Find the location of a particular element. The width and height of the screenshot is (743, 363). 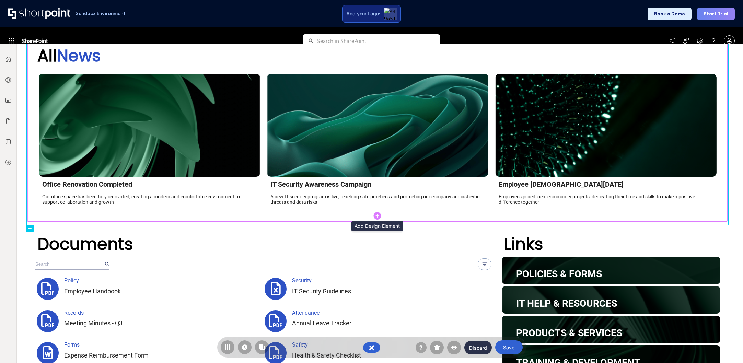

input: Search in SharePoint is located at coordinates (379, 41).